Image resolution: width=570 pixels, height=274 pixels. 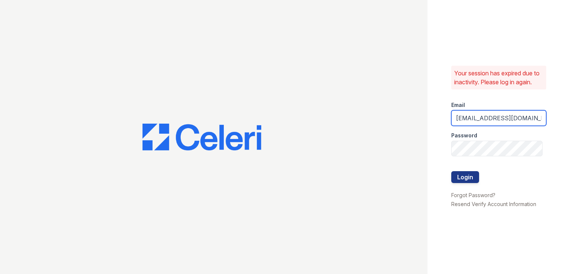 I want to click on a: Forgot Password?, so click(x=473, y=195).